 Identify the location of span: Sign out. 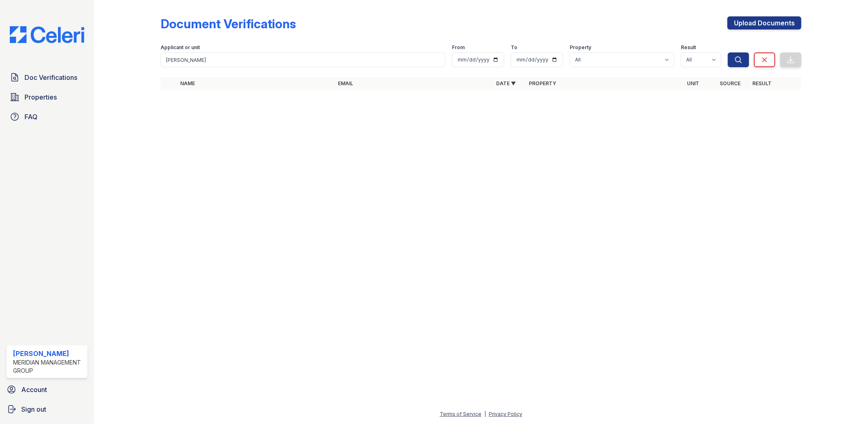
(34, 409).